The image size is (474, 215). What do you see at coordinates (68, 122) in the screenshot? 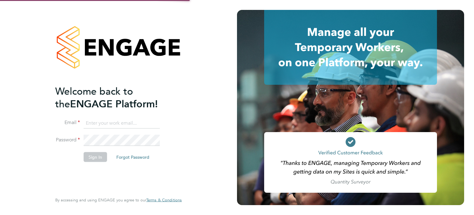
I see `label: Email` at bounding box center [68, 122].